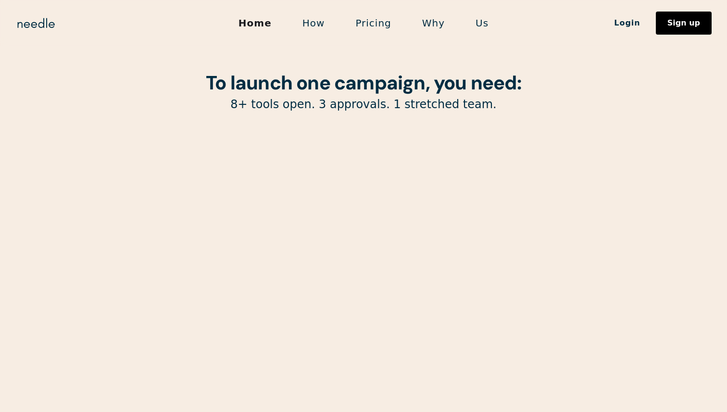  Describe the element at coordinates (627, 23) in the screenshot. I see `a: Login` at that location.